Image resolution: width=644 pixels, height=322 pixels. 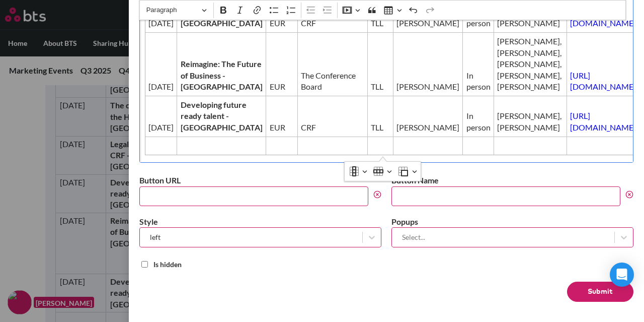 I want to click on label: Button URL, so click(x=260, y=180).